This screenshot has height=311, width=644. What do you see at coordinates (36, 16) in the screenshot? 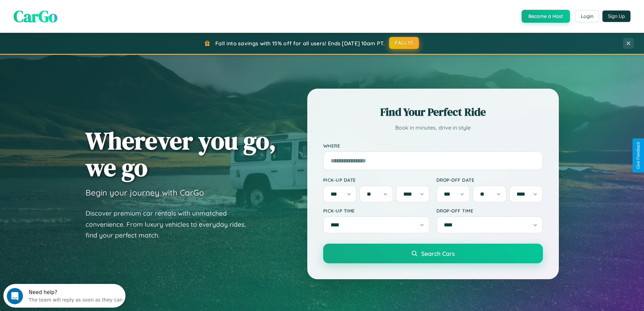
I see `span: CarGo` at bounding box center [36, 16].